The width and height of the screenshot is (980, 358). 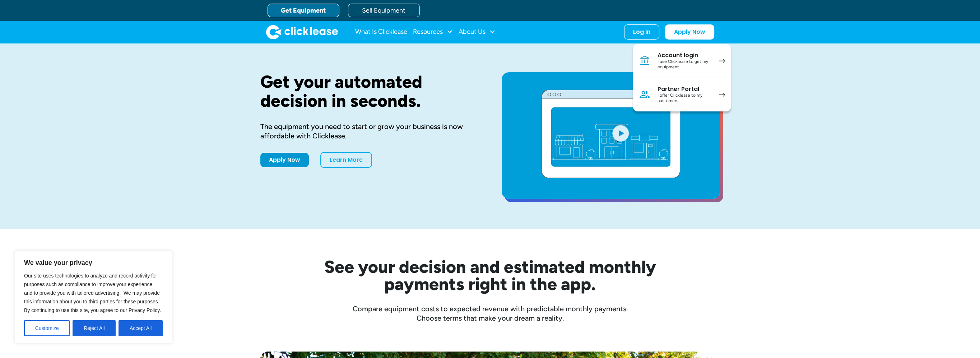 What do you see at coordinates (490, 276) in the screenshot?
I see `h2: See your decision and estimated monthly payments right in the app.` at bounding box center [490, 276].